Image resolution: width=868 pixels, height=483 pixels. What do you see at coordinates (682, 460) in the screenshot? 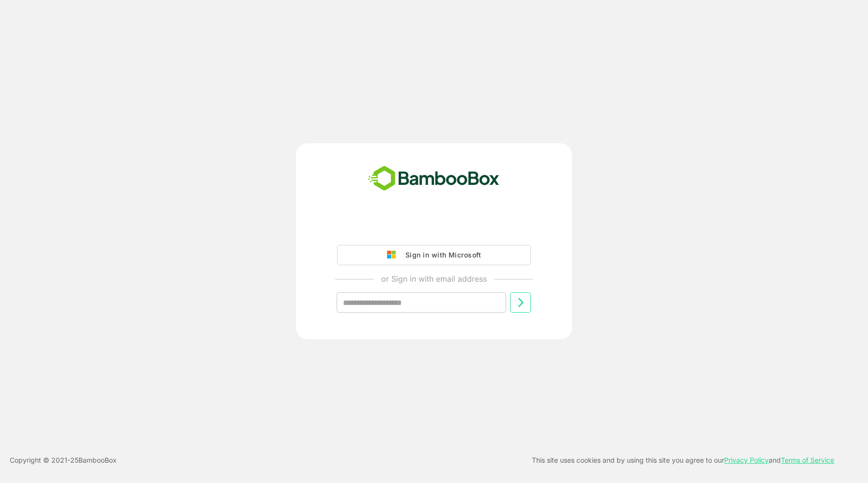
I see `p: This site uses cookies and by using this site you agree to our and` at bounding box center [682, 460].